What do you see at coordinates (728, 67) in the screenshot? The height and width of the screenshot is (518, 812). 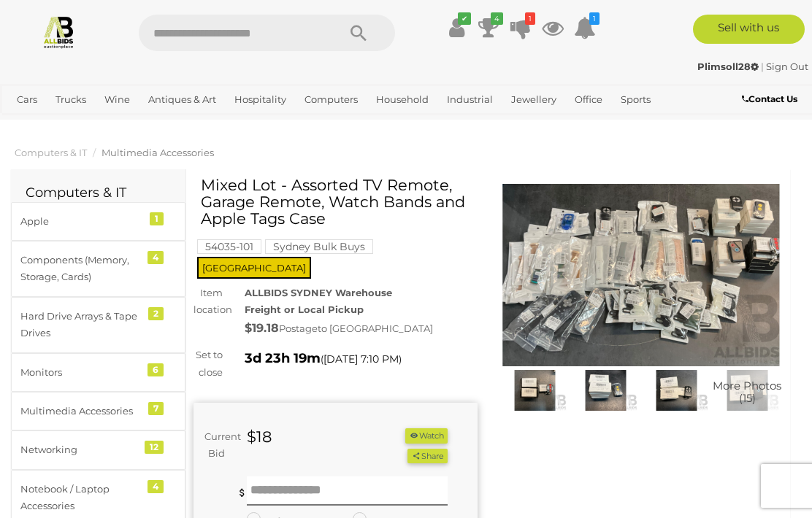 I see `strong: Plimsoll28` at bounding box center [728, 67].